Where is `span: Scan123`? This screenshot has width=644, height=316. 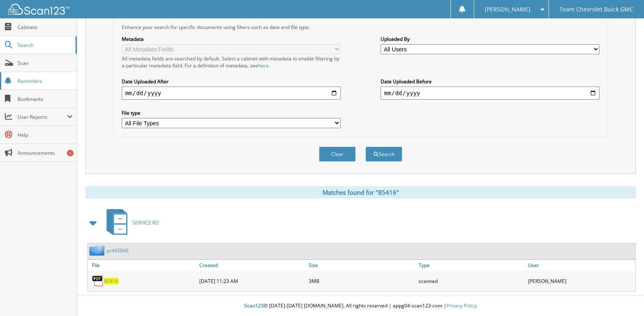 span: Scan123 is located at coordinates (254, 305).